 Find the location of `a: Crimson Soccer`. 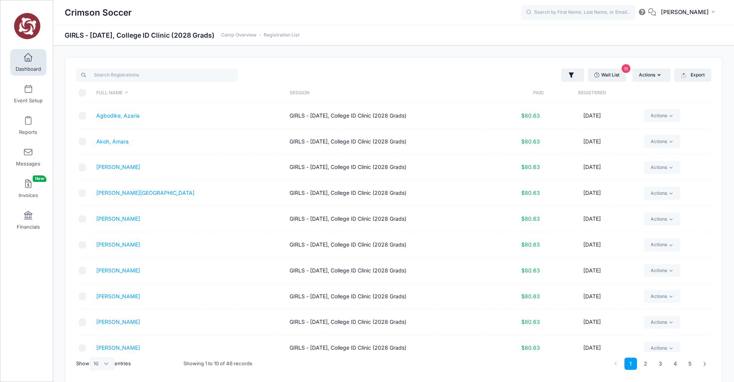

a: Crimson Soccer is located at coordinates (27, 26).